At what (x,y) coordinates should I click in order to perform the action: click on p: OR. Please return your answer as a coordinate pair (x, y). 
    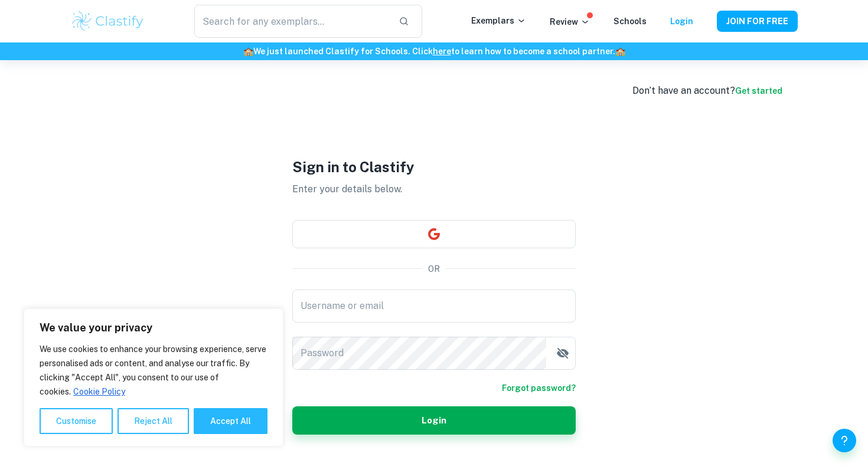
    Looking at the image, I should click on (434, 269).